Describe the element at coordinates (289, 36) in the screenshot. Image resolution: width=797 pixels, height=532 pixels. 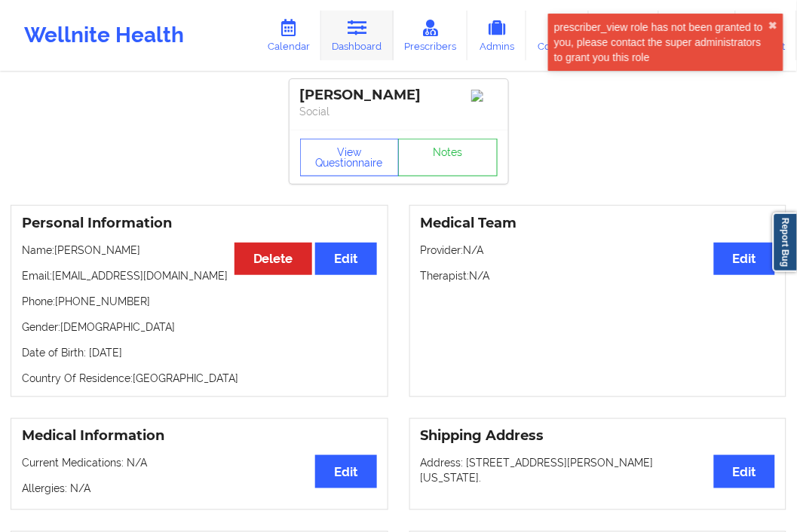
I see `a: Calendar` at that location.